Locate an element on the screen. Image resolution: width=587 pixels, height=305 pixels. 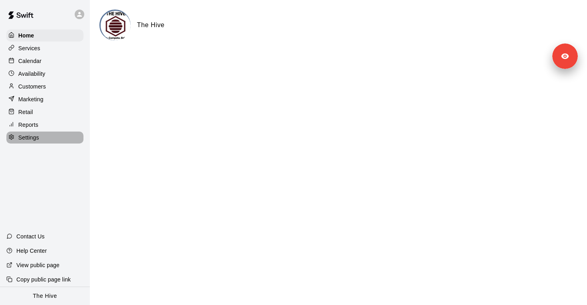
div: Home is located at coordinates (45, 36).